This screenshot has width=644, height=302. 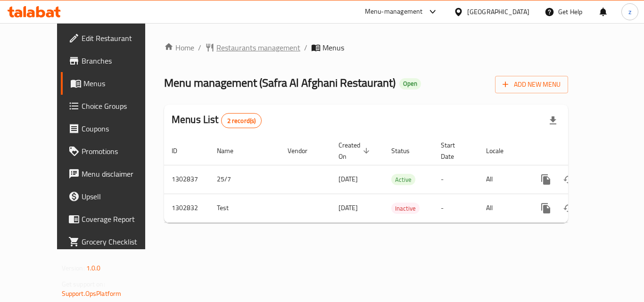 What do you see at coordinates (113, 61) in the screenshot?
I see `a: Branches` at bounding box center [113, 61].